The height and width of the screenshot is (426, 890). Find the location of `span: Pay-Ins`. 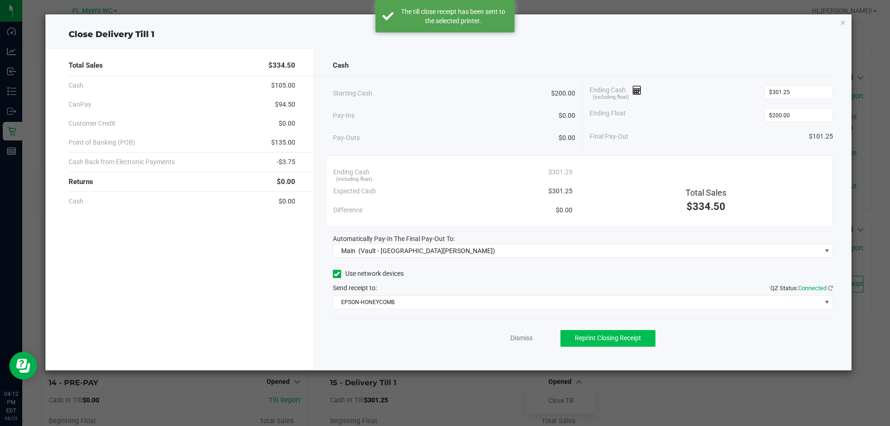

span: Pay-Ins is located at coordinates (343, 115).